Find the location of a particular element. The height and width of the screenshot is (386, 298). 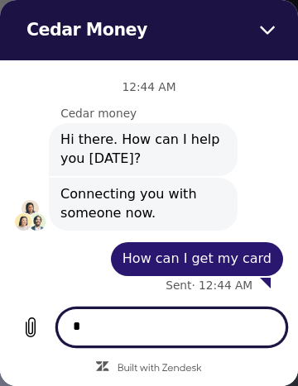

span: Connecting you with someone now. is located at coordinates (143, 204).